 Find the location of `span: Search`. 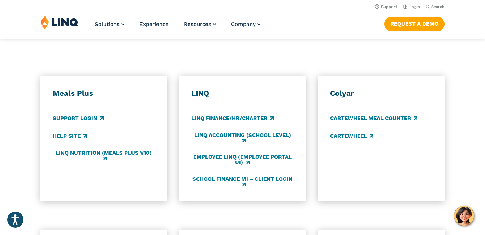

span: Search is located at coordinates (438, 7).